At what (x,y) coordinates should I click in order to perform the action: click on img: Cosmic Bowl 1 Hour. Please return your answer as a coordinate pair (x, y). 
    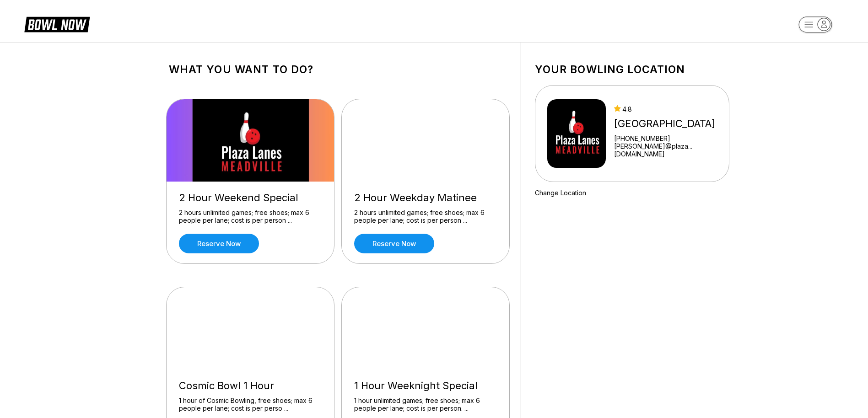
    Looking at the image, I should click on (251, 328).